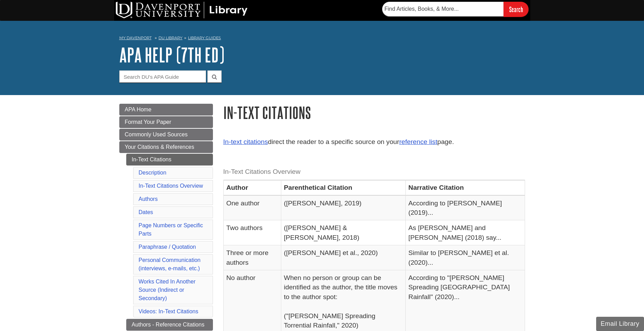 The width and height of the screenshot is (644, 331). Describe the element at coordinates (170, 324) in the screenshot. I see `a: Authors - Reference Citations` at that location.